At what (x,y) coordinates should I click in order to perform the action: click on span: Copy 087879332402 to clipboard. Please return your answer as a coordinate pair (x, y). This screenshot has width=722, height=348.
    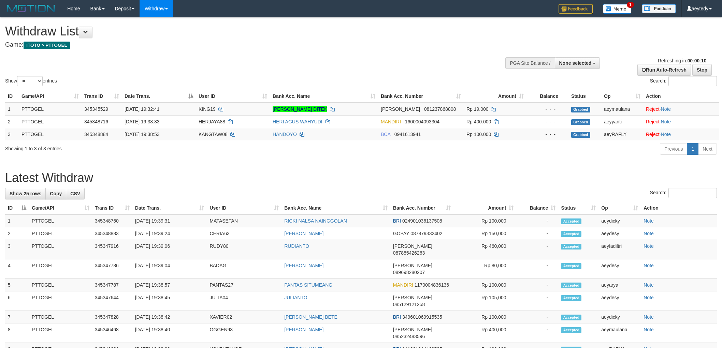
    Looking at the image, I should click on (426, 234).